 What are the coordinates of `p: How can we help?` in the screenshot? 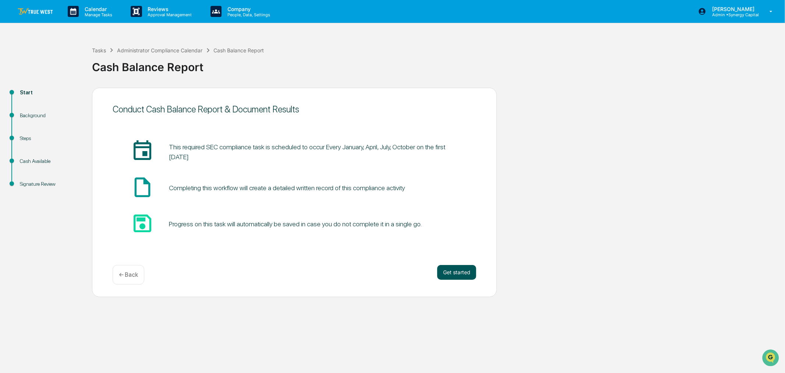 It's located at (71, 21).